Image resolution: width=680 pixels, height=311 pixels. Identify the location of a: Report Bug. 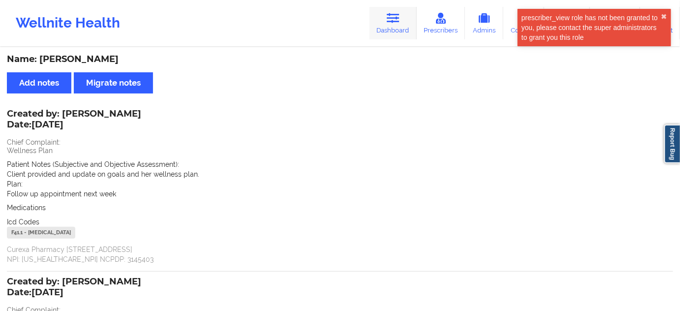
(672, 144).